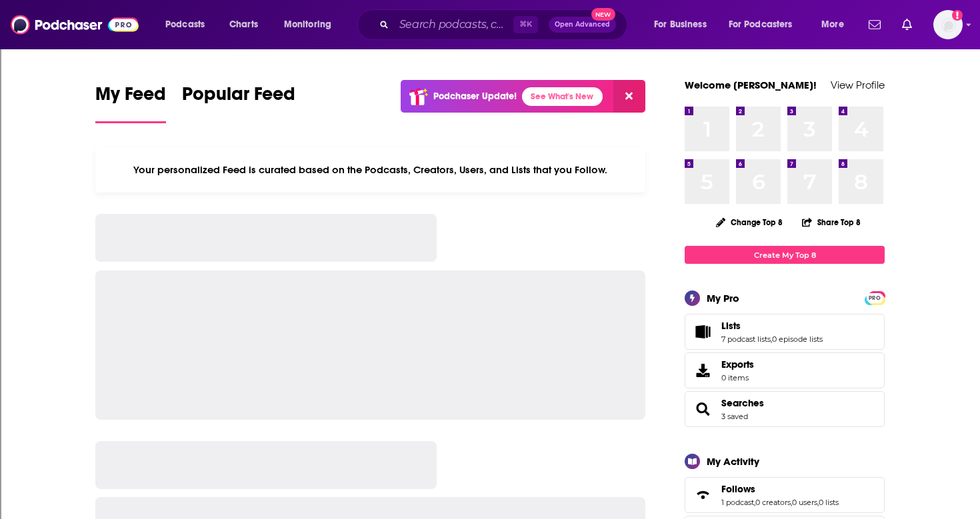 The height and width of the screenshot is (519, 980). What do you see at coordinates (185, 25) in the screenshot?
I see `span: Podcasts` at bounding box center [185, 25].